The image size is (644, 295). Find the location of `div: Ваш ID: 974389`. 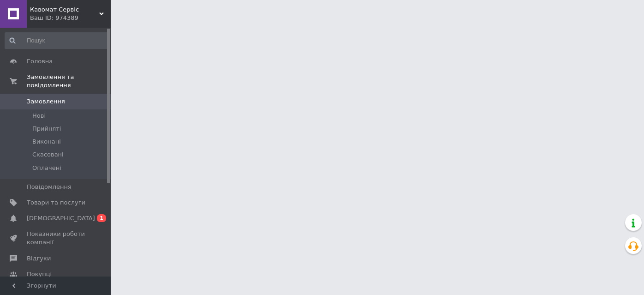

div: Ваш ID: 974389 is located at coordinates (70, 18).